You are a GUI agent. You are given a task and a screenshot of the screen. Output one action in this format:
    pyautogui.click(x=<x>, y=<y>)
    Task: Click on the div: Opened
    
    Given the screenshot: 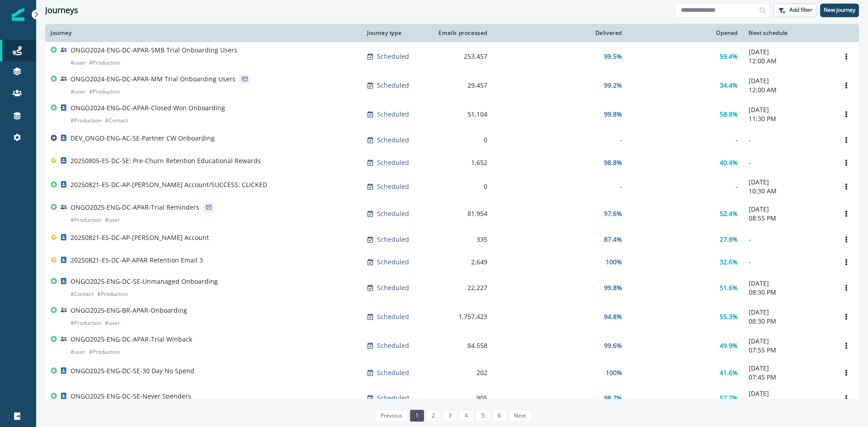 What is the action you would take?
    pyautogui.click(x=685, y=33)
    